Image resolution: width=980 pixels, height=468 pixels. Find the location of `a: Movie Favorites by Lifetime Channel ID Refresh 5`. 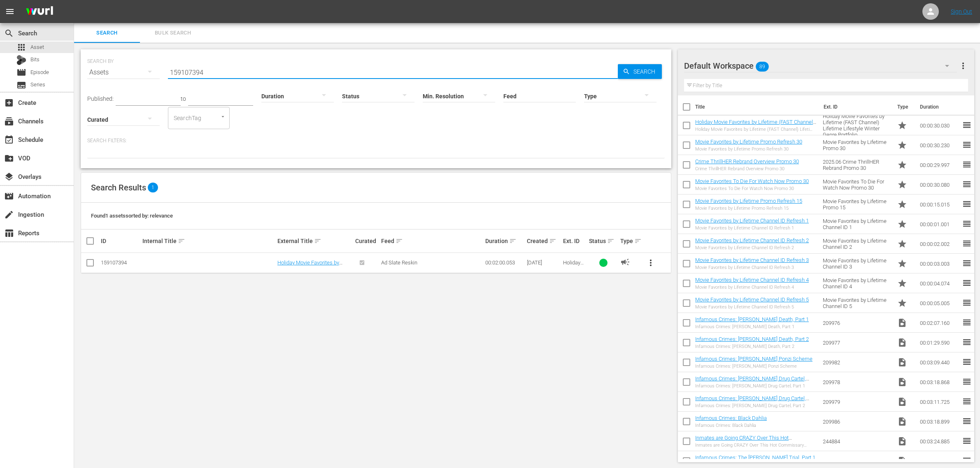

a: Movie Favorites by Lifetime Channel ID Refresh 5 is located at coordinates (752, 300).